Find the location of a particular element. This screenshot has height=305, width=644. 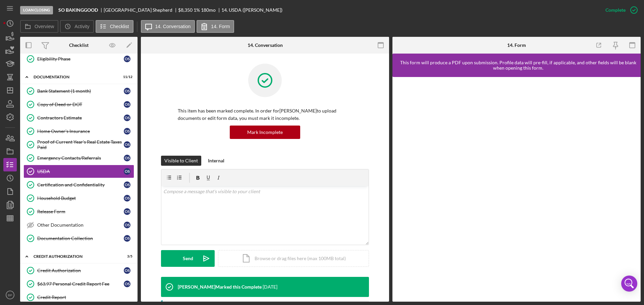

button: Mark Incomplete is located at coordinates (265, 132).